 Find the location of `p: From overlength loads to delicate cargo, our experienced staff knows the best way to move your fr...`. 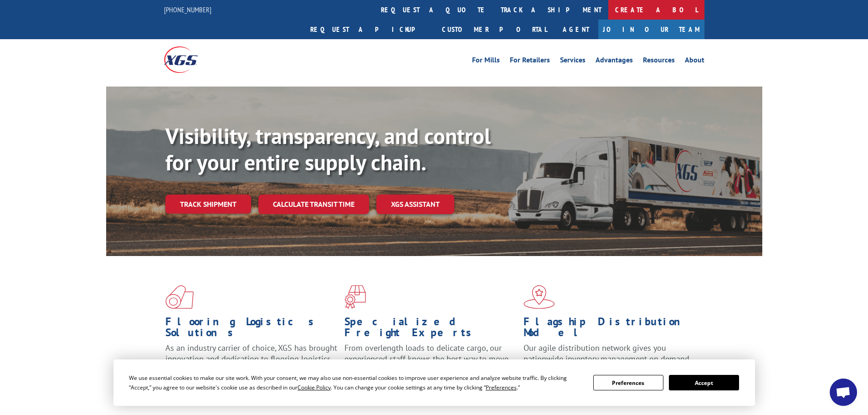

p: From overlength loads to delicate cargo, our experienced staff knows the best way to move your fr... is located at coordinates (431, 363).